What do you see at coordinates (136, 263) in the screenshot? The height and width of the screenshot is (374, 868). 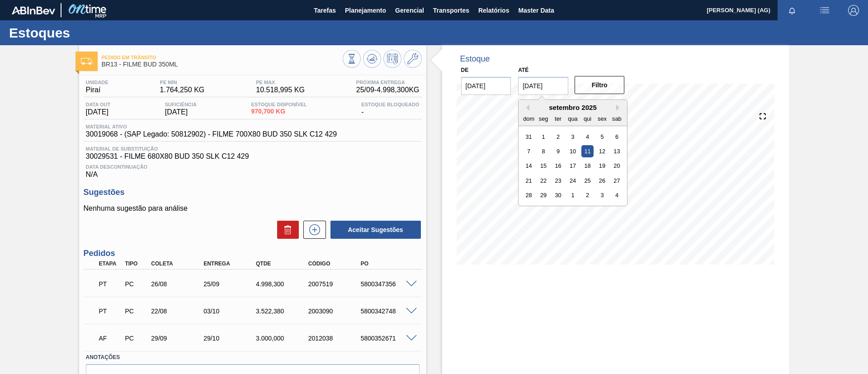 I see `div: Tipo` at bounding box center [136, 263].